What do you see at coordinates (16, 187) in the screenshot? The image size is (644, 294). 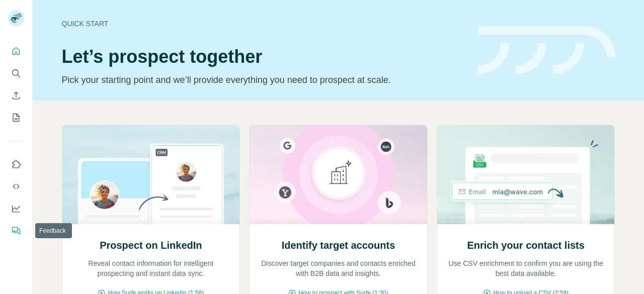 I see `button: Use Surfe API` at bounding box center [16, 187].